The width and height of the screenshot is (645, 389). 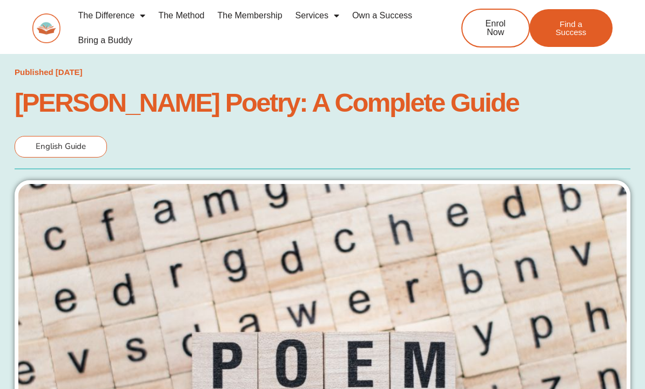 What do you see at coordinates (181, 16) in the screenshot?
I see `a: The Method` at bounding box center [181, 16].